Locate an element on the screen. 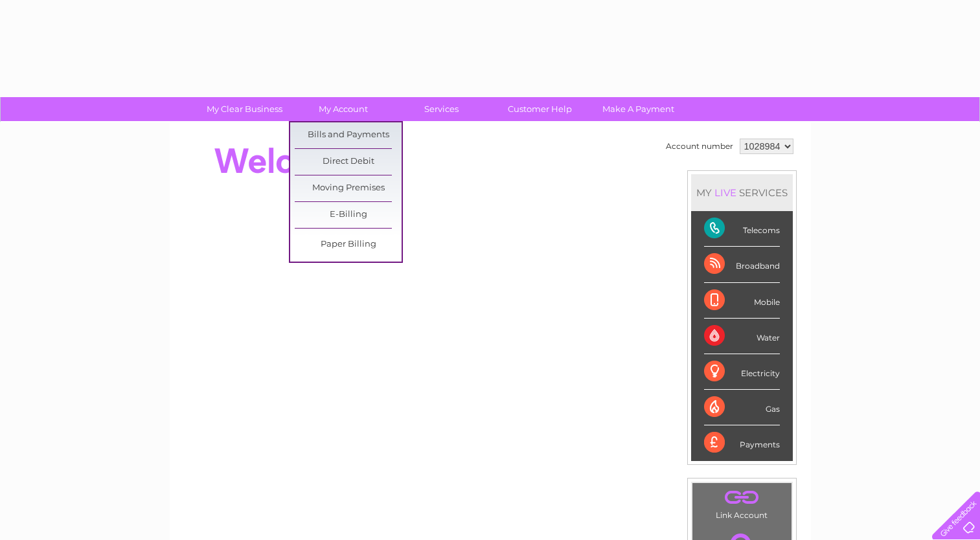 The height and width of the screenshot is (540, 980). a: E-Billing is located at coordinates (348, 215).